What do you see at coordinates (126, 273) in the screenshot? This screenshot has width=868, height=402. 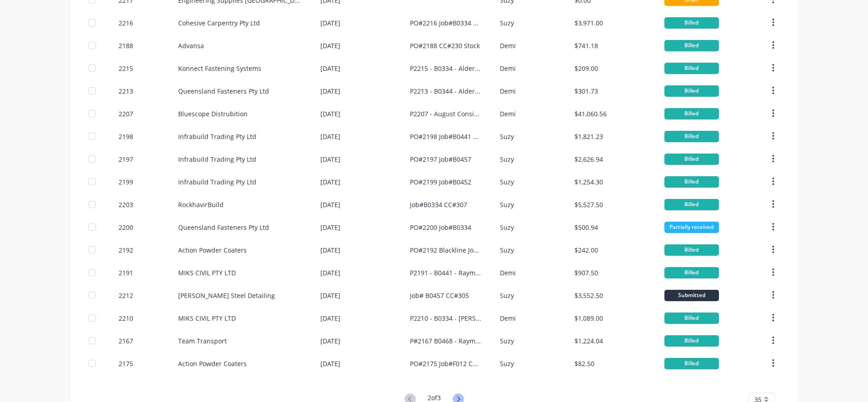 I see `div: 2191` at bounding box center [126, 273].